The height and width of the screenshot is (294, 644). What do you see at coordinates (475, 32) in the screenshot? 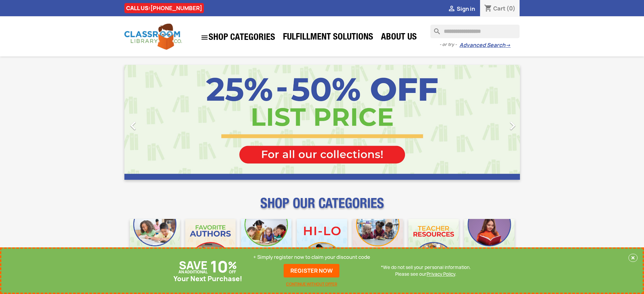
I see `input: Search` at bounding box center [475, 32].